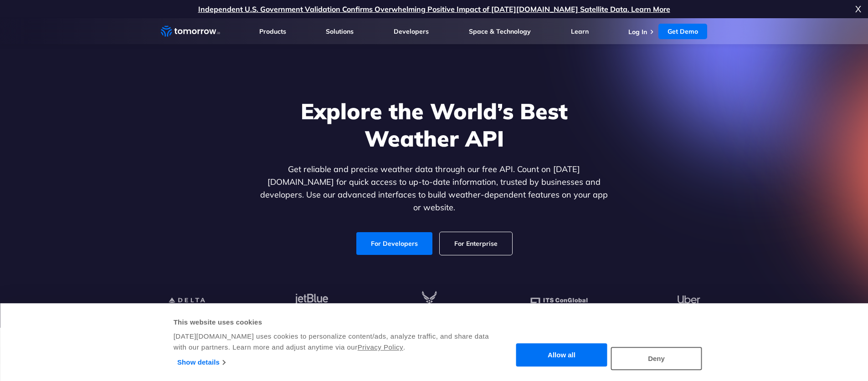 This screenshot has height=381, width=868. I want to click on a: Show details, so click(201, 362).